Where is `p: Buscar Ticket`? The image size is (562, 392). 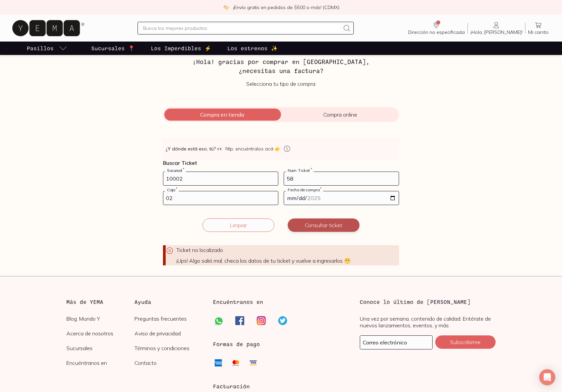
p: Buscar Ticket is located at coordinates (281, 163).